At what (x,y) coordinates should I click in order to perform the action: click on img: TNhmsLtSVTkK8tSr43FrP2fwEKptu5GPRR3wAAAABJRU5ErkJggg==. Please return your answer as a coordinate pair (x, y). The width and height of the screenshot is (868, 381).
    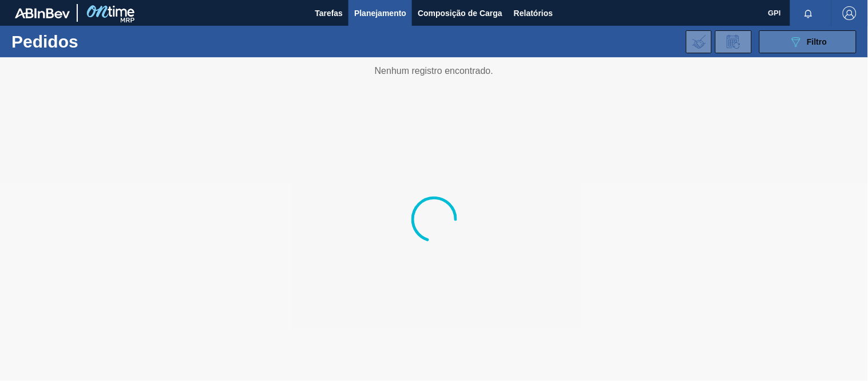
    Looking at the image, I should click on (42, 13).